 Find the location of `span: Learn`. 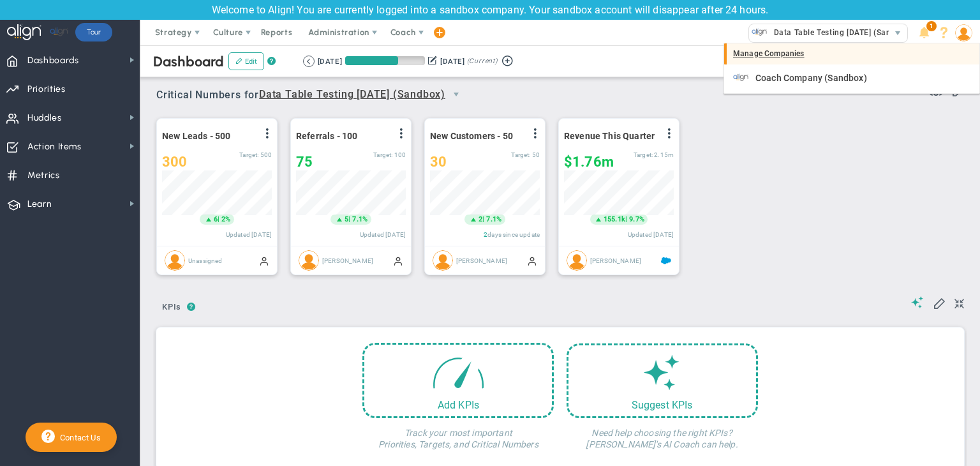

span: Learn is located at coordinates (40, 204).